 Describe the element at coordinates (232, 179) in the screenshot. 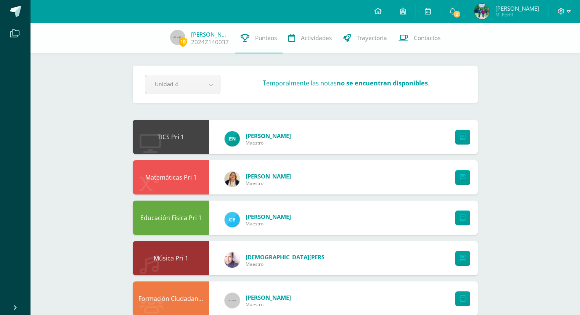

I see `img: fb036201dd8cd31dd557e1048d05cc82.png` at that location.